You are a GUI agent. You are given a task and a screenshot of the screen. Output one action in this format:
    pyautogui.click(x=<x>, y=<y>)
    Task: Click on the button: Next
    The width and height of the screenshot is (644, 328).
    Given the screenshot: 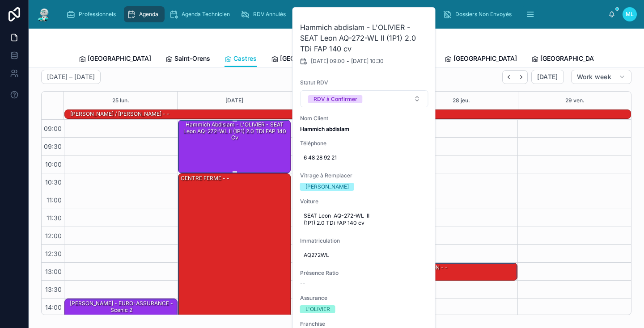 What is the action you would take?
    pyautogui.click(x=521, y=77)
    